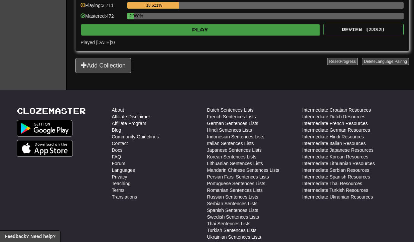  Describe the element at coordinates (342, 62) in the screenshot. I see `button: ResetProgress` at that location.